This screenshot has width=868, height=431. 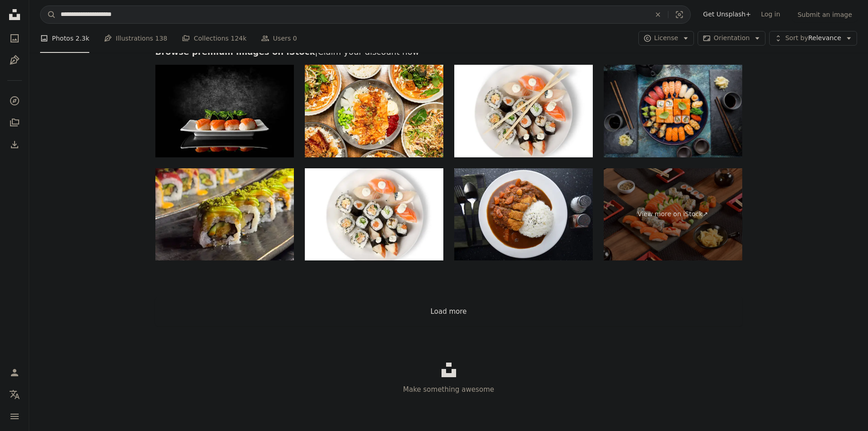 I want to click on button: Menu, so click(x=15, y=416).